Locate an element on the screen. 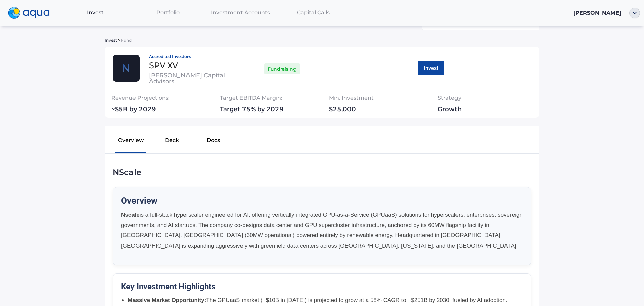 The height and width of the screenshot is (306, 644). div: SPV XV is located at coordinates (192, 65).